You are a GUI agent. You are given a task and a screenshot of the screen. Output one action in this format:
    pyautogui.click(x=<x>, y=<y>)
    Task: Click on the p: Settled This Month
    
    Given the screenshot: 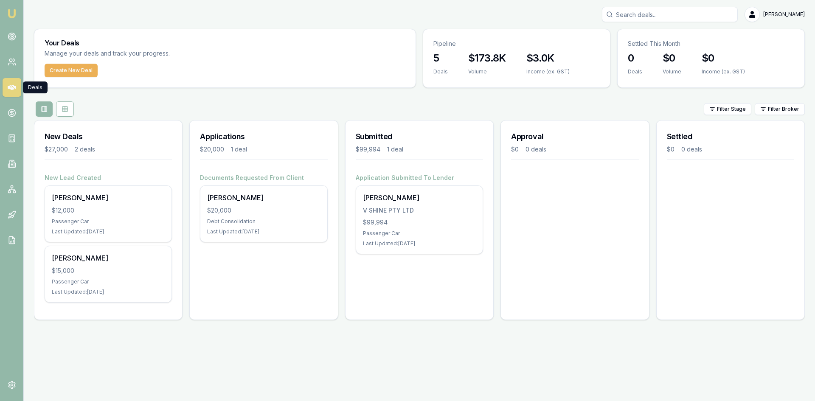 What is the action you would take?
    pyautogui.click(x=711, y=44)
    